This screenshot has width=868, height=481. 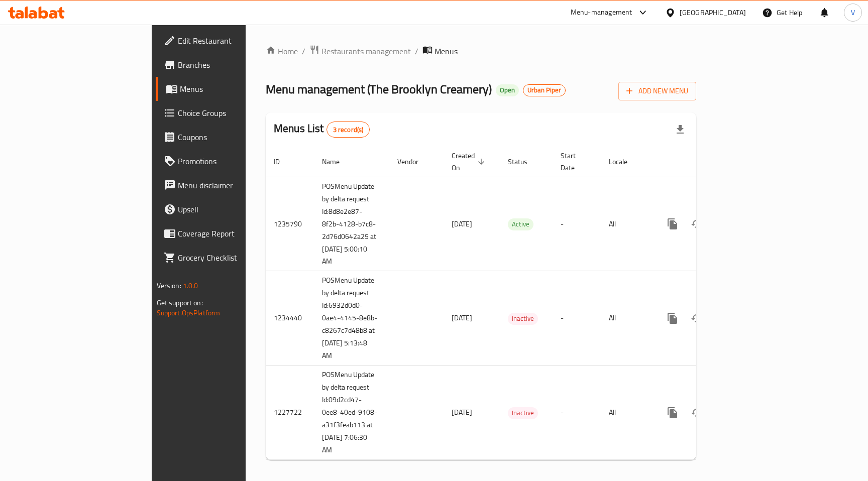 What do you see at coordinates (226, 137) in the screenshot?
I see `a: Coupons` at bounding box center [226, 137].